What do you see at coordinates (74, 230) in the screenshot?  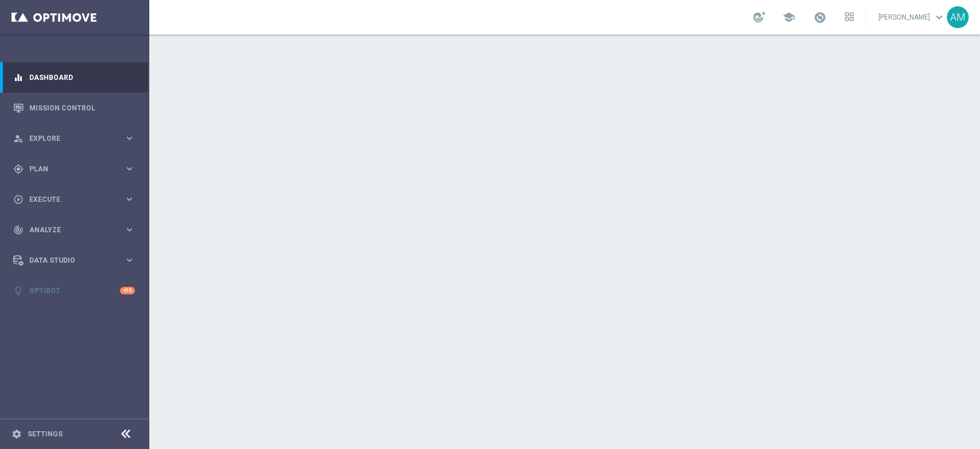 I see `div: track_changes Analyze keyboard_arrow_right` at bounding box center [74, 230].